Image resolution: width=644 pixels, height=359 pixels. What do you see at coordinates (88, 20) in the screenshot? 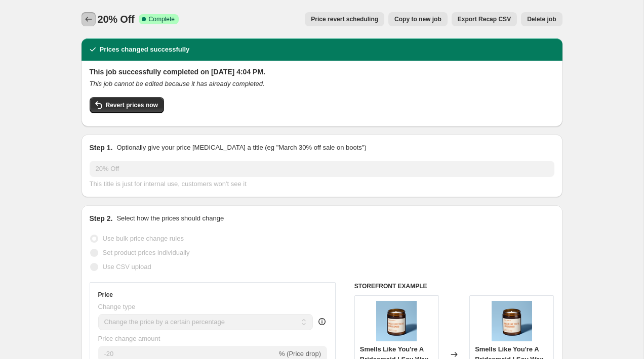
I see `button: Price change jobs` at bounding box center [88, 20].